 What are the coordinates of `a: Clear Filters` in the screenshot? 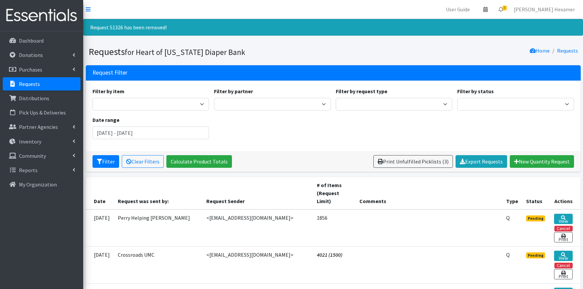 It's located at (143, 161).